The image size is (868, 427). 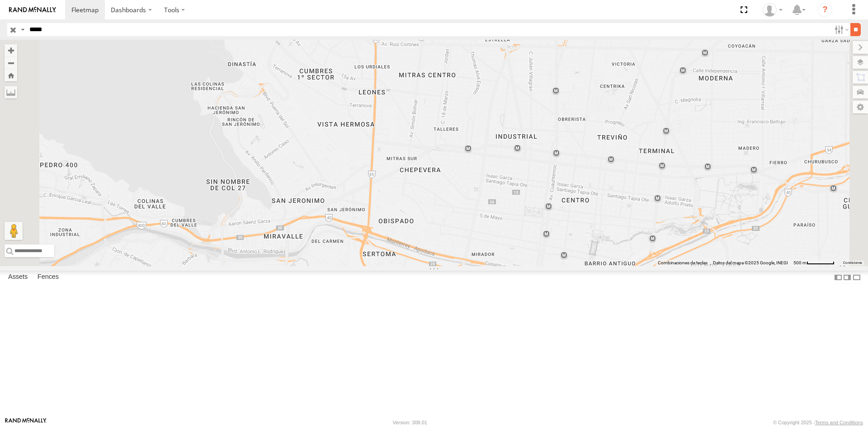 I want to click on label: Assets, so click(x=17, y=277).